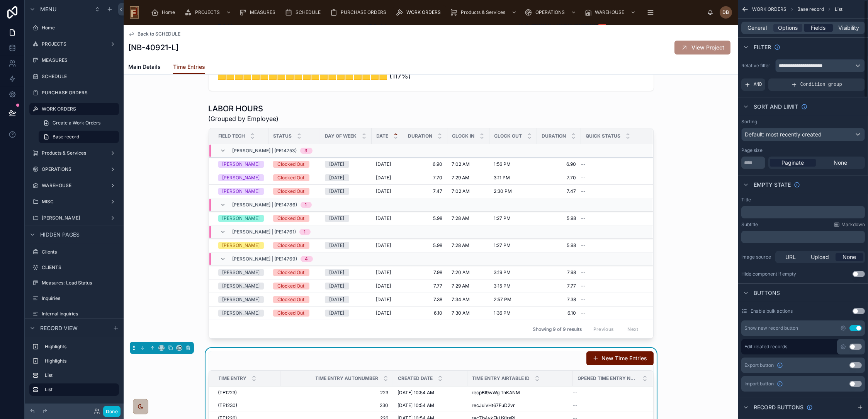 The height and width of the screenshot is (419, 868). Describe the element at coordinates (771, 328) in the screenshot. I see `div: Show new record button` at that location.